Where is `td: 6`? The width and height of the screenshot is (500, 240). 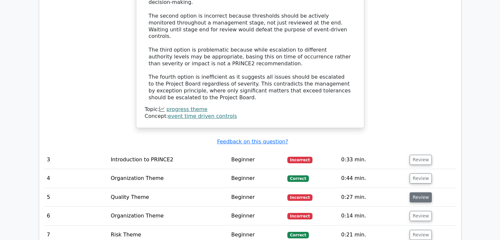 td: 6 is located at coordinates (76, 216).